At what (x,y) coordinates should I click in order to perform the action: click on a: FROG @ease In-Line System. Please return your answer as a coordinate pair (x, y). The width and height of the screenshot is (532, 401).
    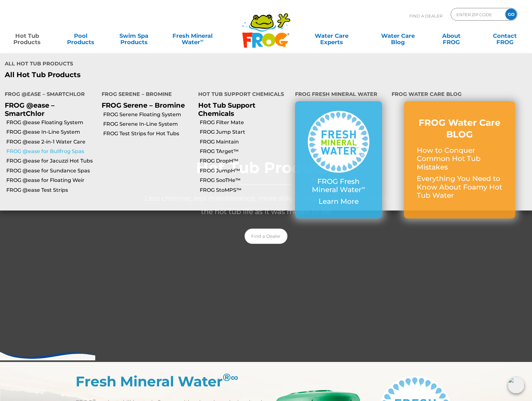
    Looking at the image, I should click on (52, 132).